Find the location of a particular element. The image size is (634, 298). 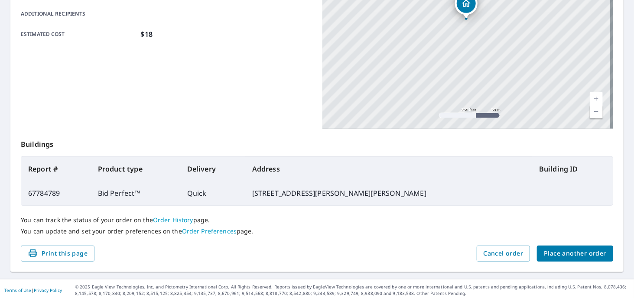

p: $18 is located at coordinates (147, 34).